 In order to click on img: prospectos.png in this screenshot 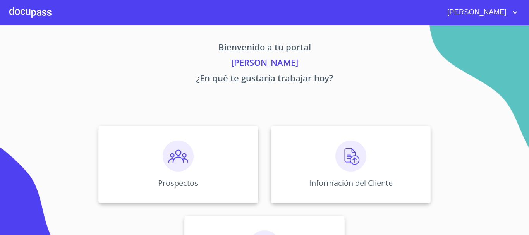, I will do `click(178, 156)`.